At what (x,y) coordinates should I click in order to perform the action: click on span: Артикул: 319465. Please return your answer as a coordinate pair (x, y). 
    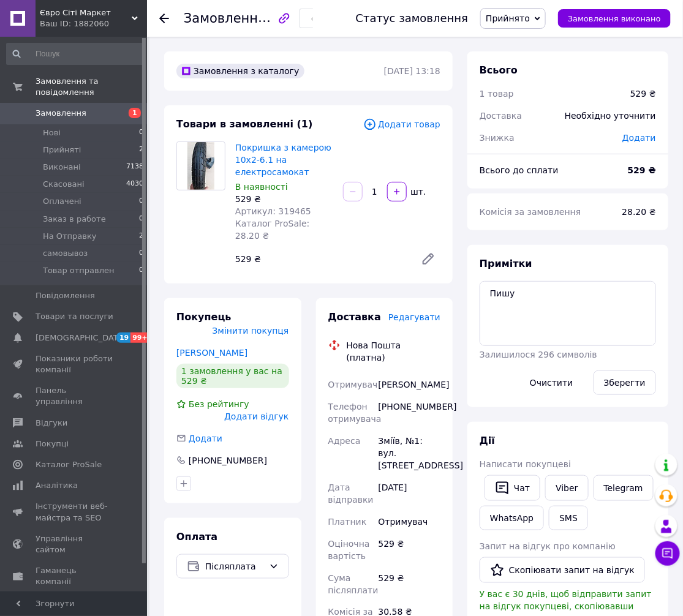
    Looking at the image, I should click on (273, 211).